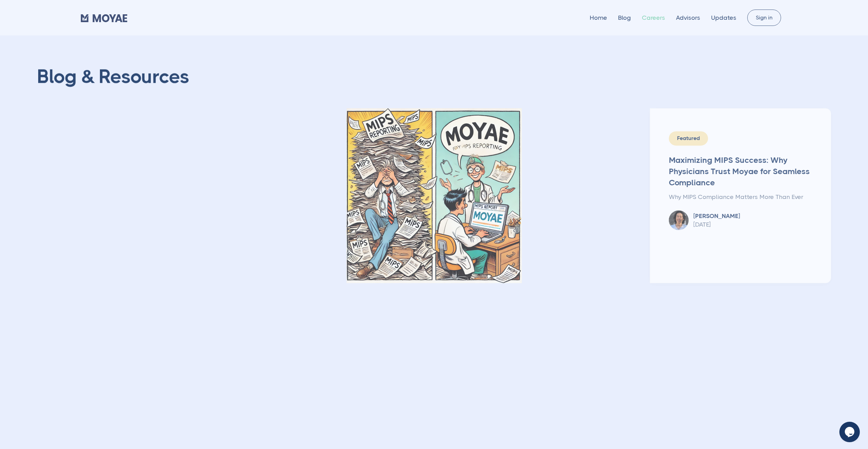 The width and height of the screenshot is (868, 449). Describe the element at coordinates (679, 220) in the screenshot. I see `img: Doug Phung` at that location.